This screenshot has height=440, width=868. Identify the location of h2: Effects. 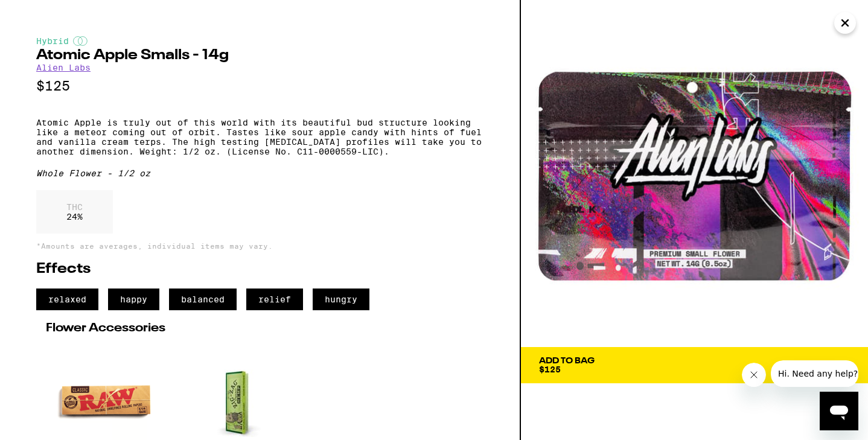
(259, 269).